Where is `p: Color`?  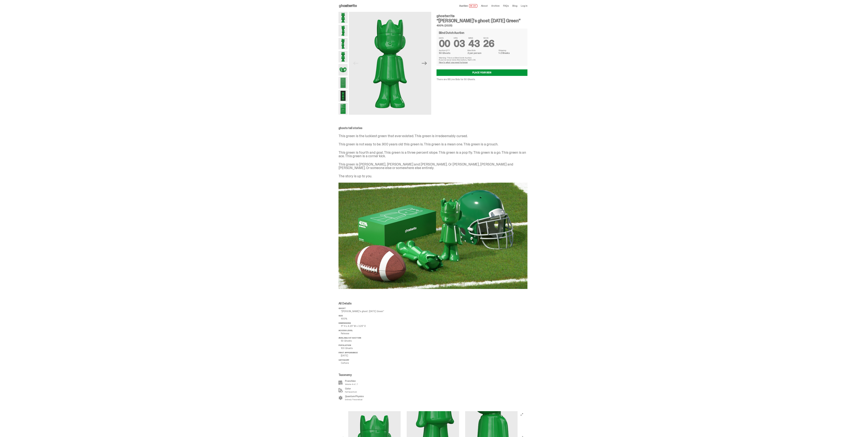 p: Color is located at coordinates (351, 389).